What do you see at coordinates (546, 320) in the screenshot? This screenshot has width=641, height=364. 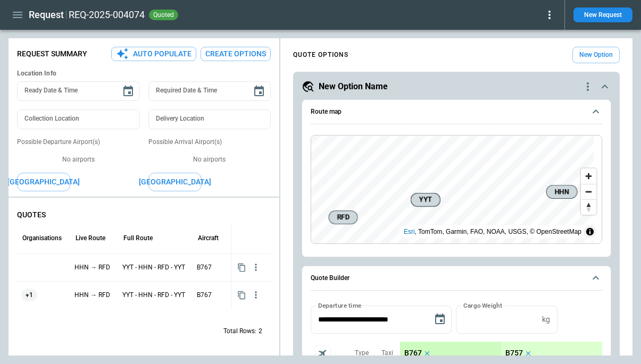 I see `p: kg` at bounding box center [546, 320].